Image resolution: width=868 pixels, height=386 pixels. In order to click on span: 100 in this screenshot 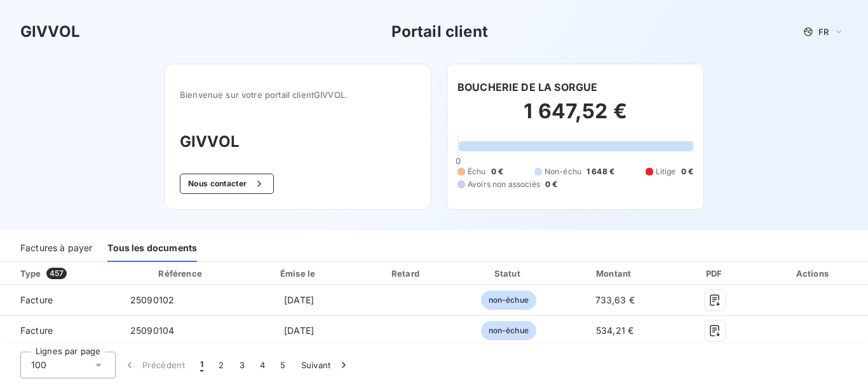, I will do `click(39, 365)`.